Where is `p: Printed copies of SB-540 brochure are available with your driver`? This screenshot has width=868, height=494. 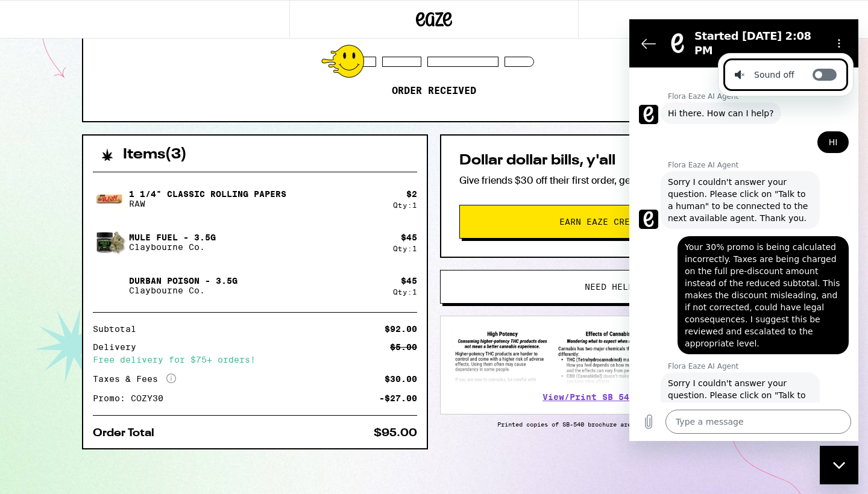 p: Printed copies of SB-540 brochure are available with your driver is located at coordinates (613, 424).